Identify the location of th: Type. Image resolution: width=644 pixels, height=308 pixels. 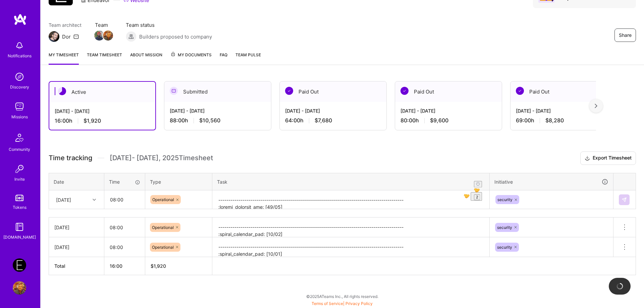
(179, 182).